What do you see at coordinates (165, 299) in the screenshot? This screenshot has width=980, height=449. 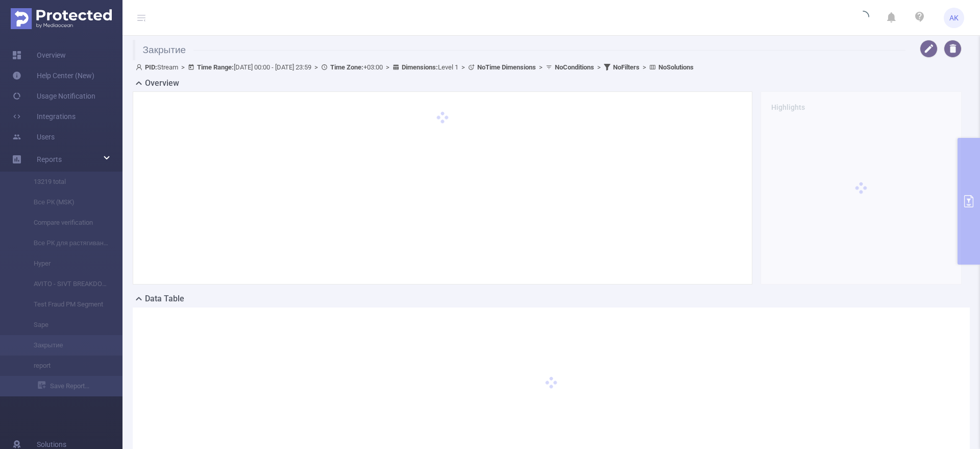 I see `h2: Data Table` at bounding box center [165, 299].